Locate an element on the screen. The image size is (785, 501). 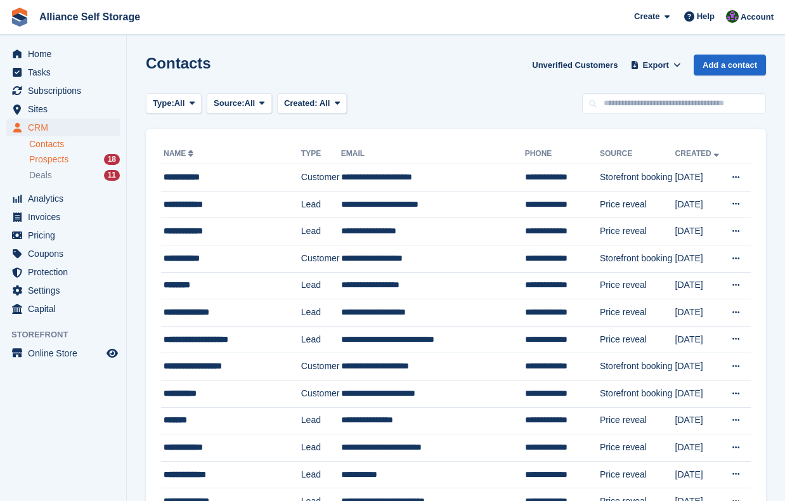
a: Created is located at coordinates (699, 154).